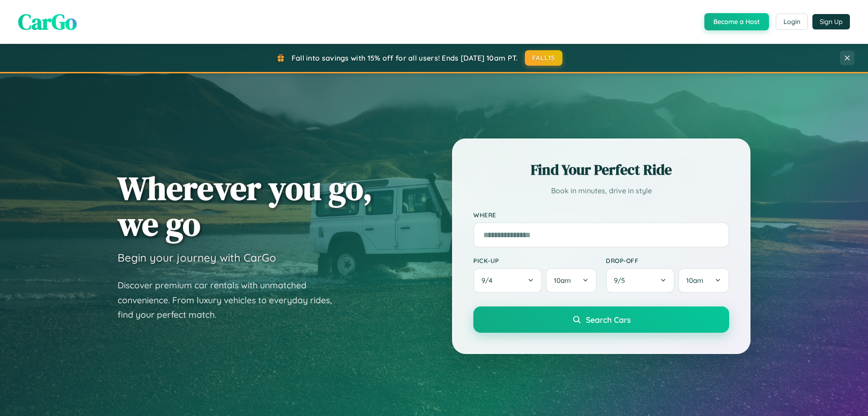 This screenshot has width=868, height=416. I want to click on h3: Begin your journey with CarGo, so click(197, 258).